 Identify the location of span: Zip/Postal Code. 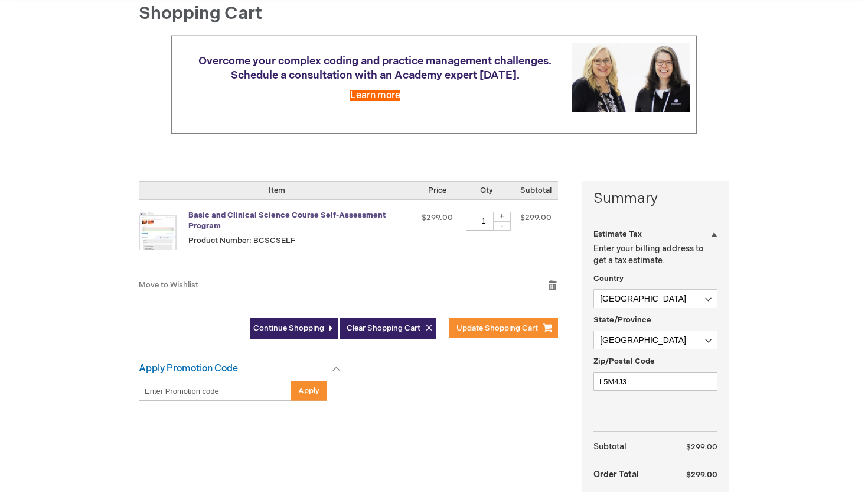
(624, 361).